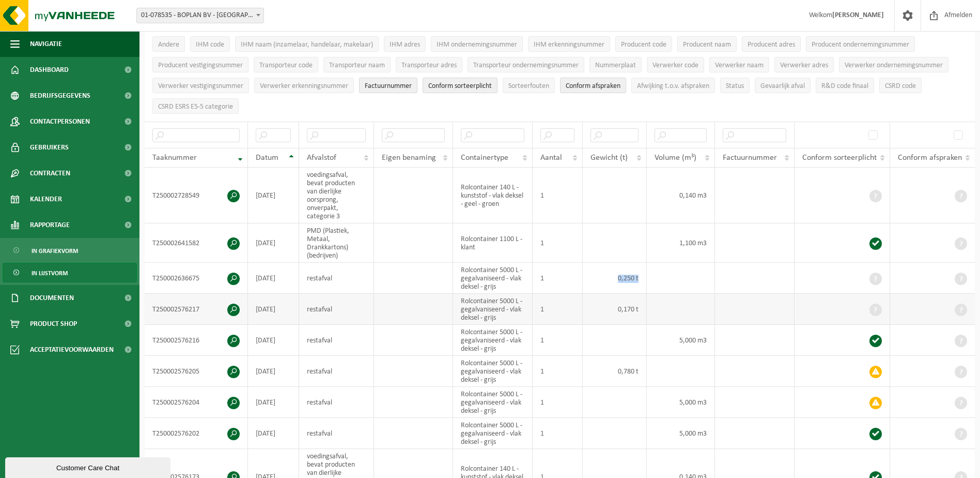 The image size is (980, 478). What do you see at coordinates (459, 85) in the screenshot?
I see `button: Conform sorteerplicht : Activate to sort` at bounding box center [459, 85].